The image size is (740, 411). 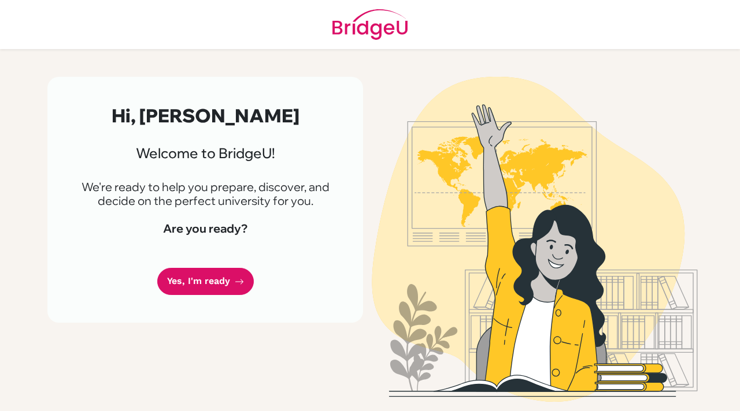 I want to click on p: We're ready to help you prepare, discover, and decide on the perfect university for you., so click(x=205, y=194).